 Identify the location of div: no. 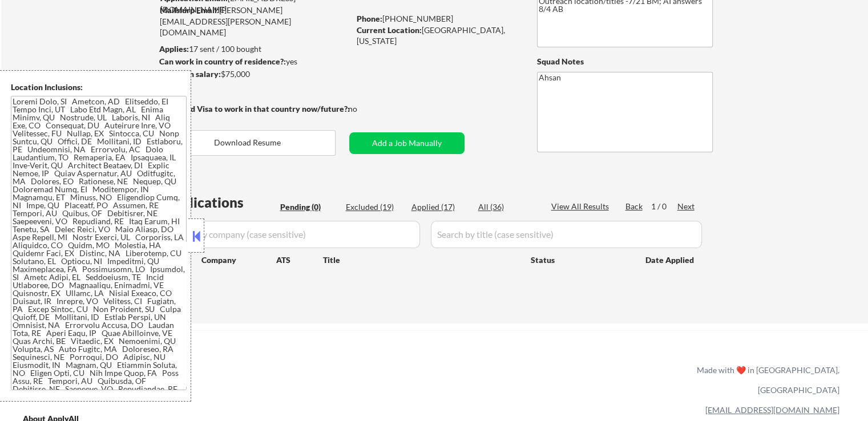
(364, 109).